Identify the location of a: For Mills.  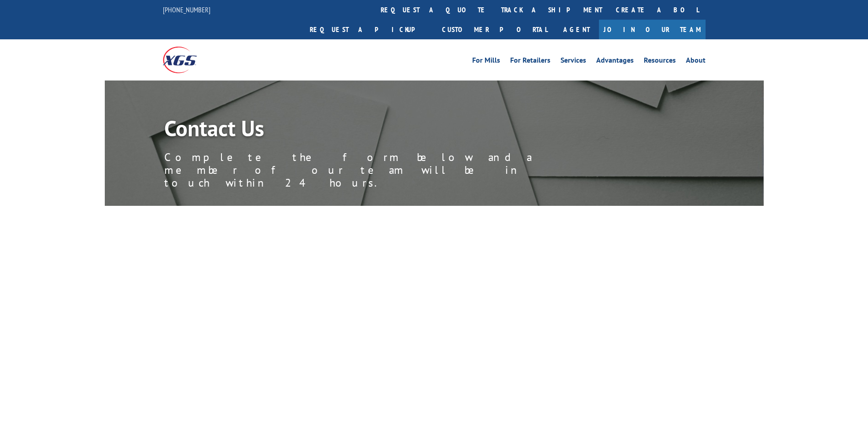
(486, 62).